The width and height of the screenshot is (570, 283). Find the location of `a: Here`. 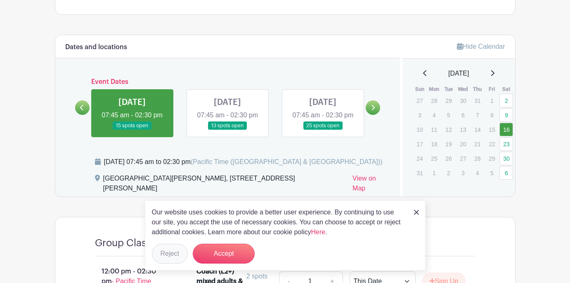

a: Here is located at coordinates (318, 231).